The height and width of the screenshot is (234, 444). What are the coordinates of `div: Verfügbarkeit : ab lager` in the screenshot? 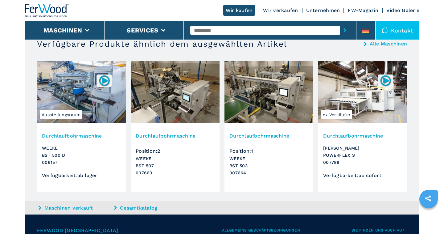 It's located at (81, 175).